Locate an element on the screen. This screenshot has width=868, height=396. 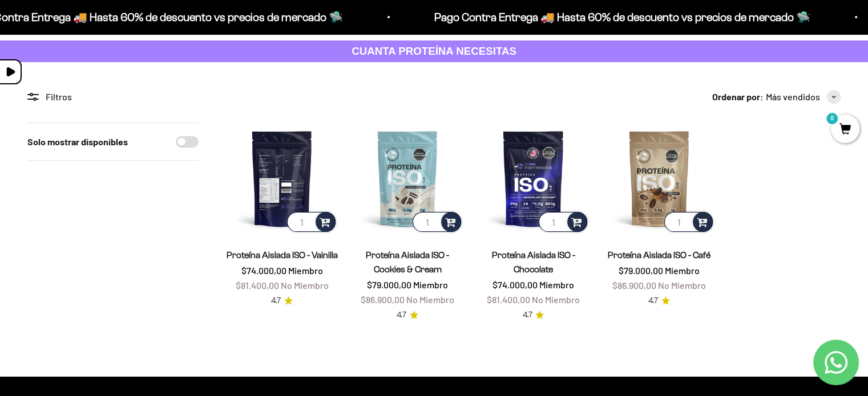
img: Proteína Aislada ISO - Vainilla is located at coordinates (282, 178).